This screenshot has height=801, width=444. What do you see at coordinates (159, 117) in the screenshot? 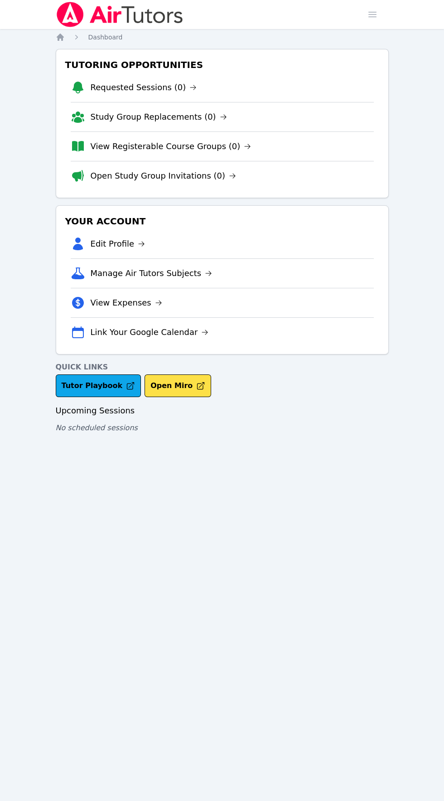
I see `a: Study Group Replacements (0)` at bounding box center [159, 117].